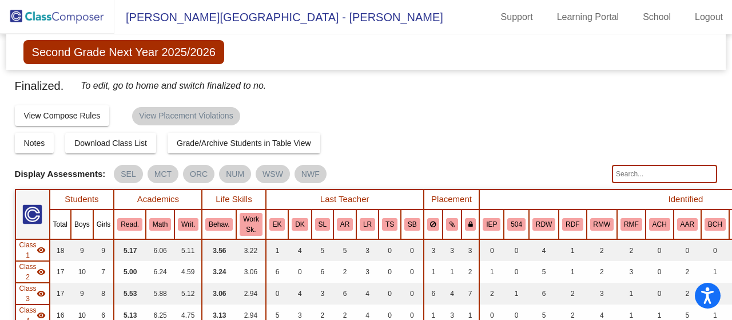  What do you see at coordinates (128, 174) in the screenshot?
I see `mat-chip: SEL` at bounding box center [128, 174].